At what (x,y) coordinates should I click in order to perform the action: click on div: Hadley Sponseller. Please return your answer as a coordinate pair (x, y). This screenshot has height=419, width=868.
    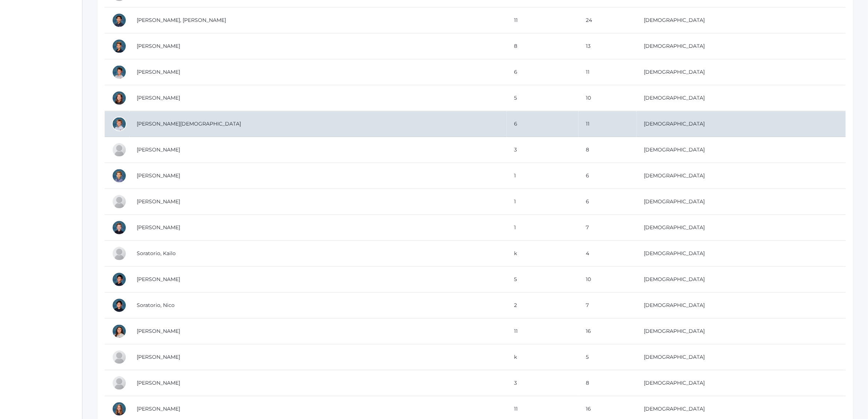
    Looking at the image, I should click on (119, 357).